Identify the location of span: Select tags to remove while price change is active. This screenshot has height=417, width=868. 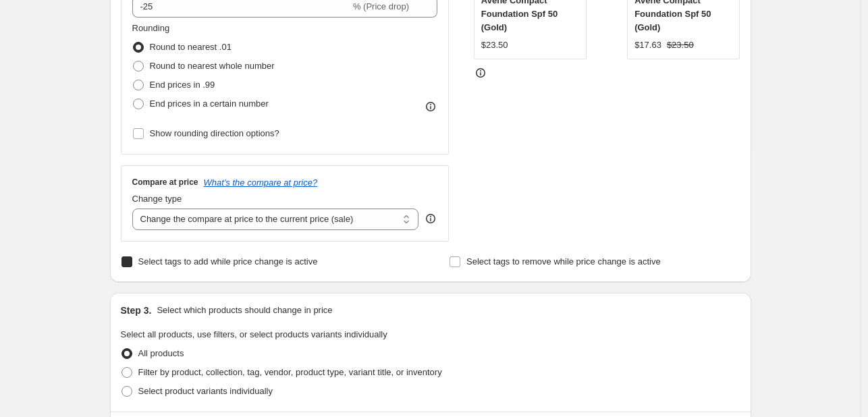
(564, 261).